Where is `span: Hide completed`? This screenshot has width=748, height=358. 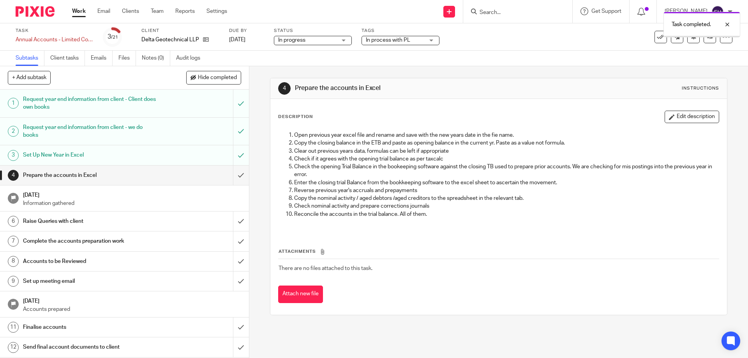 span: Hide completed is located at coordinates (217, 78).